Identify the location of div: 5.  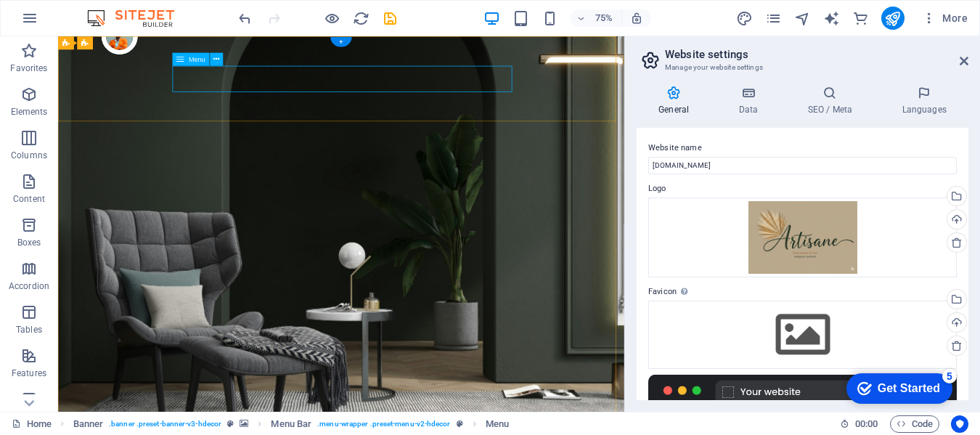
(115, 10).